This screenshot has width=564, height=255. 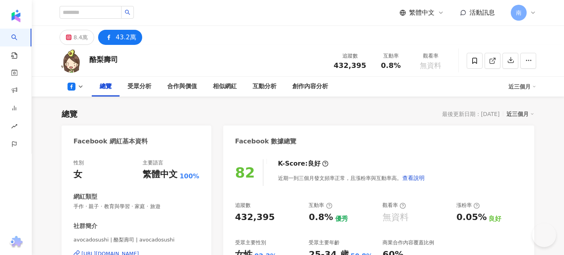 I want to click on div: 0.8%, so click(x=320, y=217).